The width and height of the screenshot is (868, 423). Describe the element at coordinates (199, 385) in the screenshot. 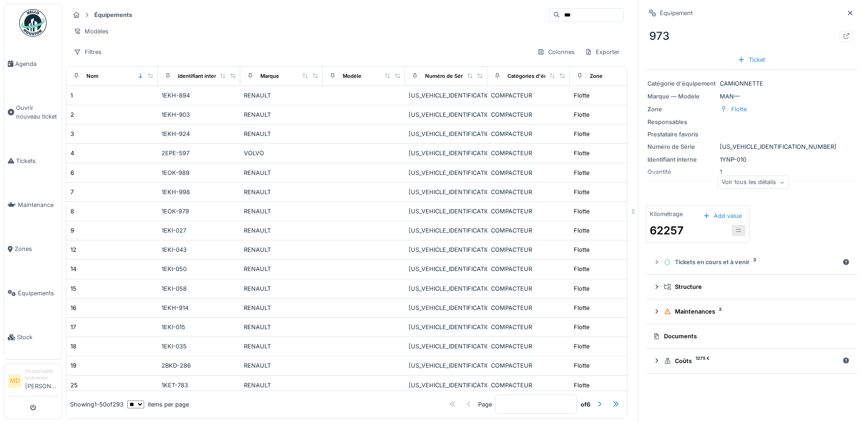

I see `div: 1KET-783` at that location.